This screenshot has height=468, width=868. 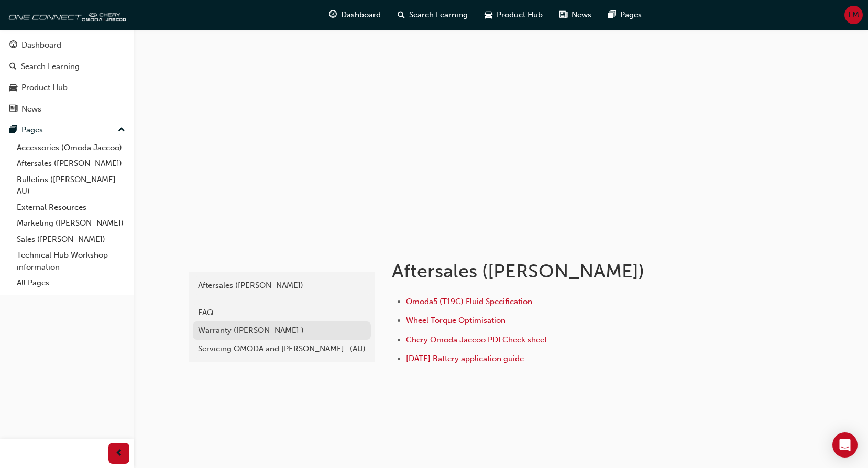 I want to click on div: Open Intercom Messenger, so click(x=845, y=445).